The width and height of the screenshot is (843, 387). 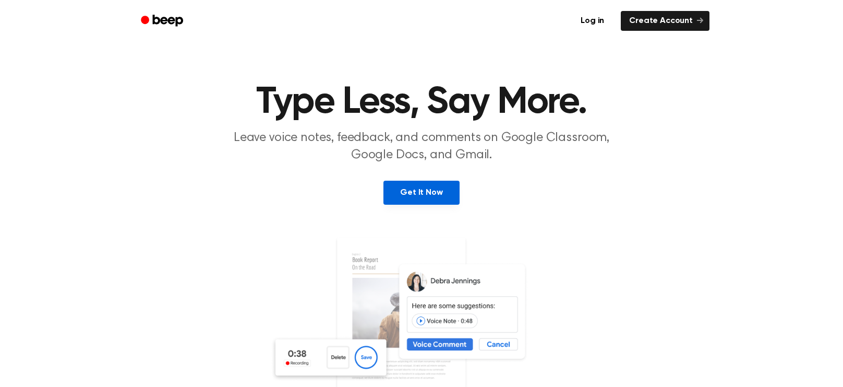 I want to click on p: Leave voice notes, feedback, and comments on Google Classroom, Google Docs, and Gmail., so click(x=422, y=147).